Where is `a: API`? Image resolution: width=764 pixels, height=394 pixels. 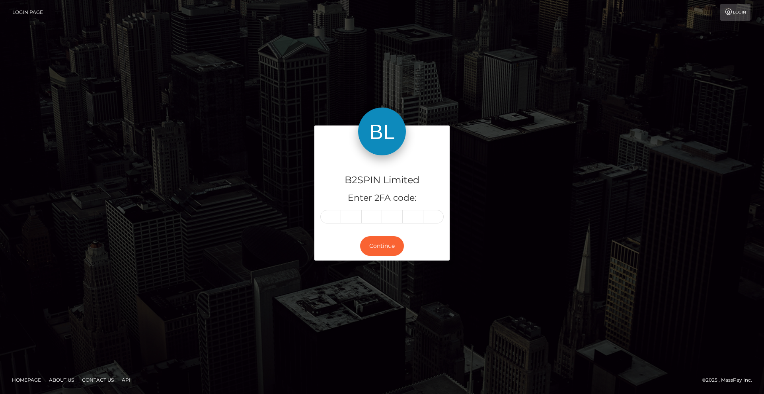
a: API is located at coordinates (126, 379).